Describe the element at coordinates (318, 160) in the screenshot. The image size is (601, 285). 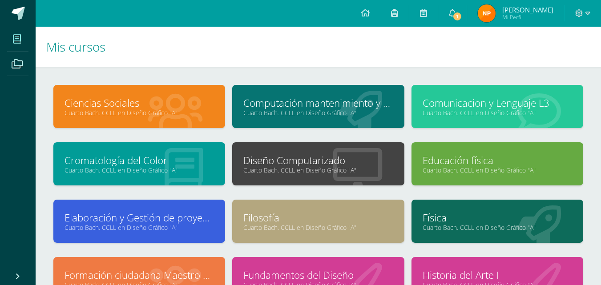
I see `a: Diseño Computarizado` at that location.